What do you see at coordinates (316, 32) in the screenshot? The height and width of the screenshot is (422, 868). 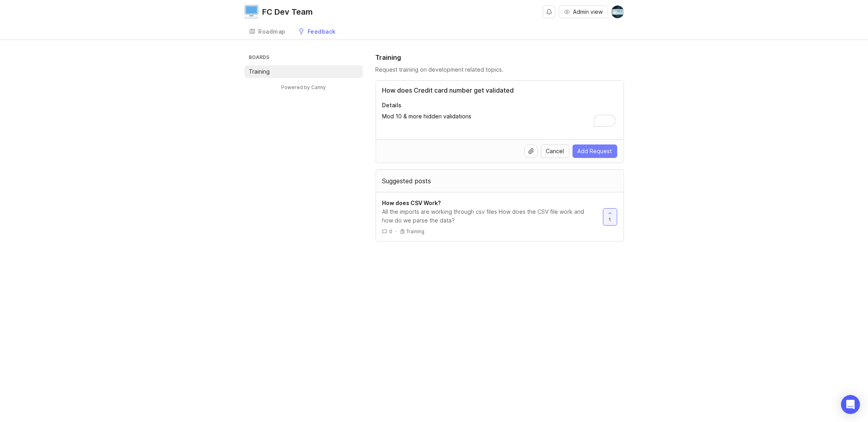 I see `a: Feedback` at bounding box center [316, 32].